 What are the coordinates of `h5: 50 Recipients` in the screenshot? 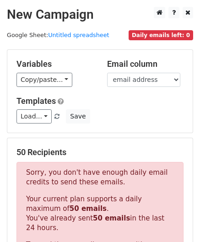 It's located at (100, 152).